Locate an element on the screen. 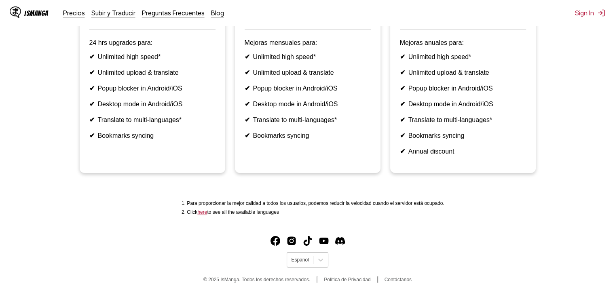 Image resolution: width=615 pixels, height=295 pixels. p: Mejoras anuales para: is located at coordinates (463, 43).